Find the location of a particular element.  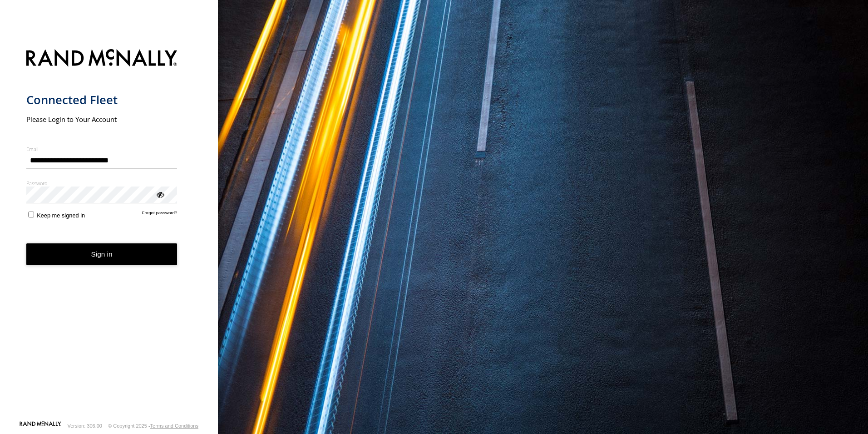

h2: Please Login to Your Account is located at coordinates (102, 119).